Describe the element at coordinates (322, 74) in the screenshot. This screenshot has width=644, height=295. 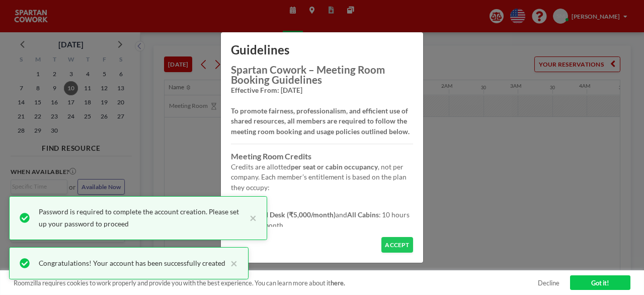
I see `h2: Spartan Cowork – Meeting Room Booking Guidelines` at that location.